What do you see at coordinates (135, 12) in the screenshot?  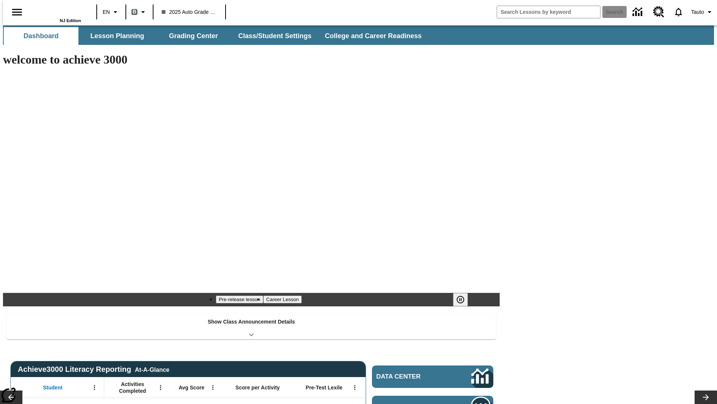 I see `span: B` at bounding box center [135, 12].